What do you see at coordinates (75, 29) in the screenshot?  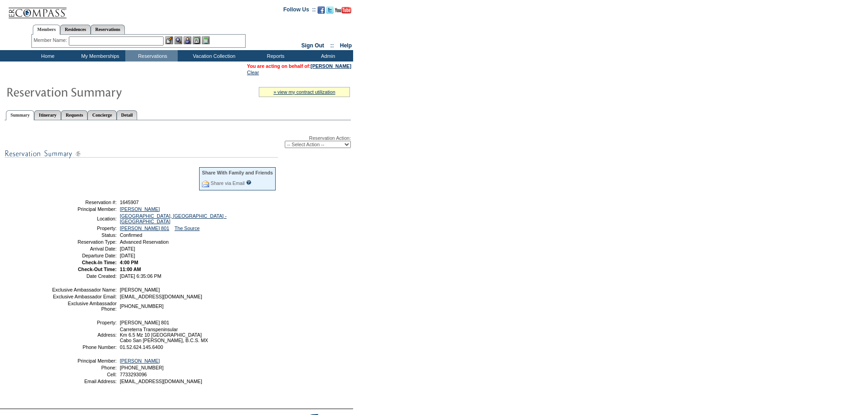 I see `a: Residences` at bounding box center [75, 29].